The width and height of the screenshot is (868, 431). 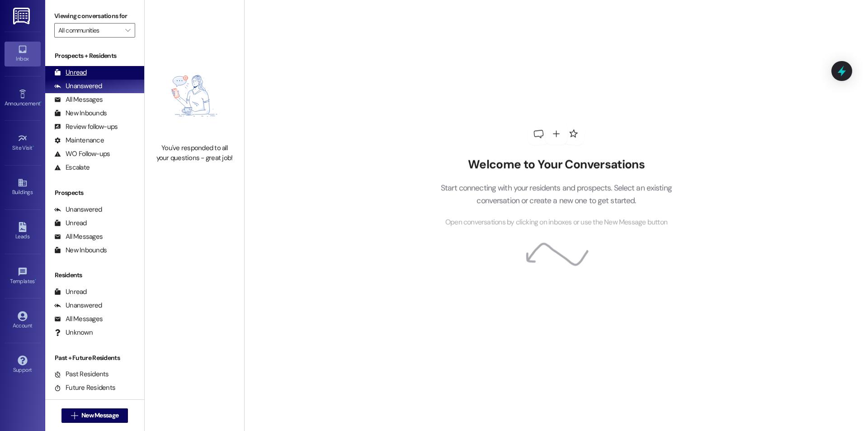 What do you see at coordinates (95, 55) in the screenshot?
I see `div: Prospects + Residents` at bounding box center [95, 55].